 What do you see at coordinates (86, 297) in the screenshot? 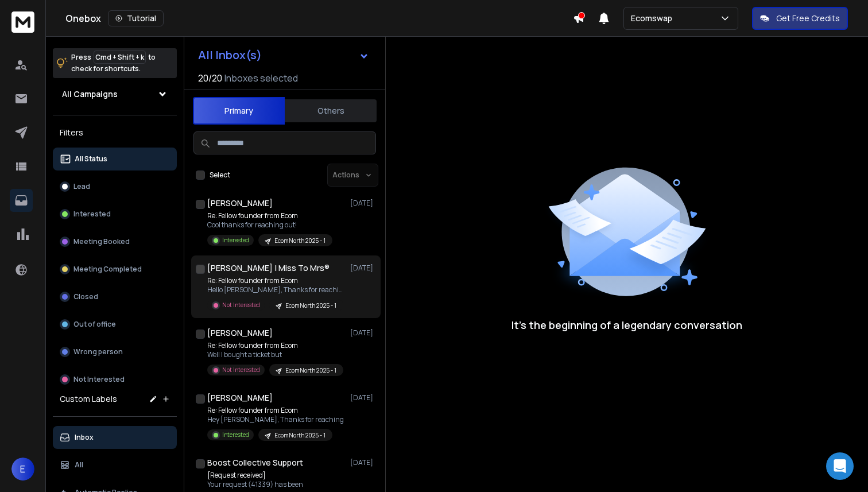
I see `p: Closed` at bounding box center [86, 297].